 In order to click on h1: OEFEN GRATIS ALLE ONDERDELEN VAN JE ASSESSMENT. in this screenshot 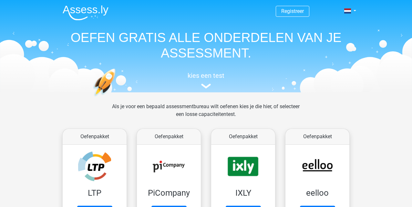, I will do `click(206, 45)`.